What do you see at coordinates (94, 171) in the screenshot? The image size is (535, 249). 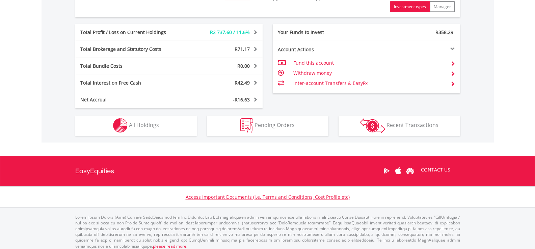 I see `div: EasyEquities` at bounding box center [94, 171].